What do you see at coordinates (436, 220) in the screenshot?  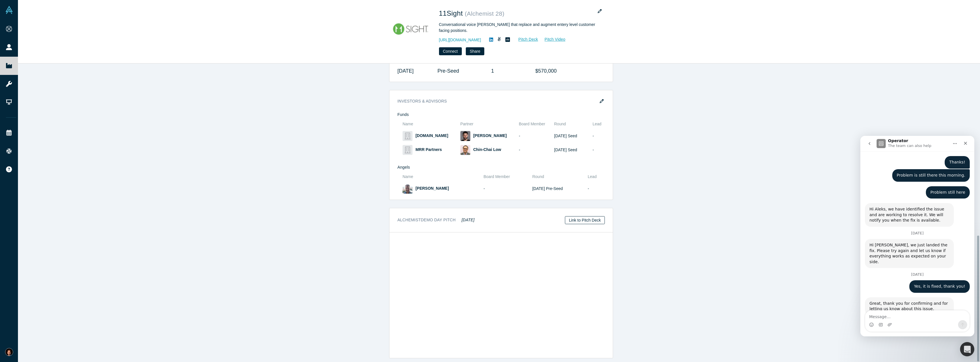 I see `h3: Alchemist Demo Day Pitch` at bounding box center [436, 220].